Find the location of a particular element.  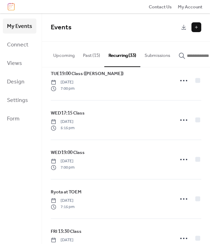

span: Ryota at TOEM is located at coordinates (66, 192).